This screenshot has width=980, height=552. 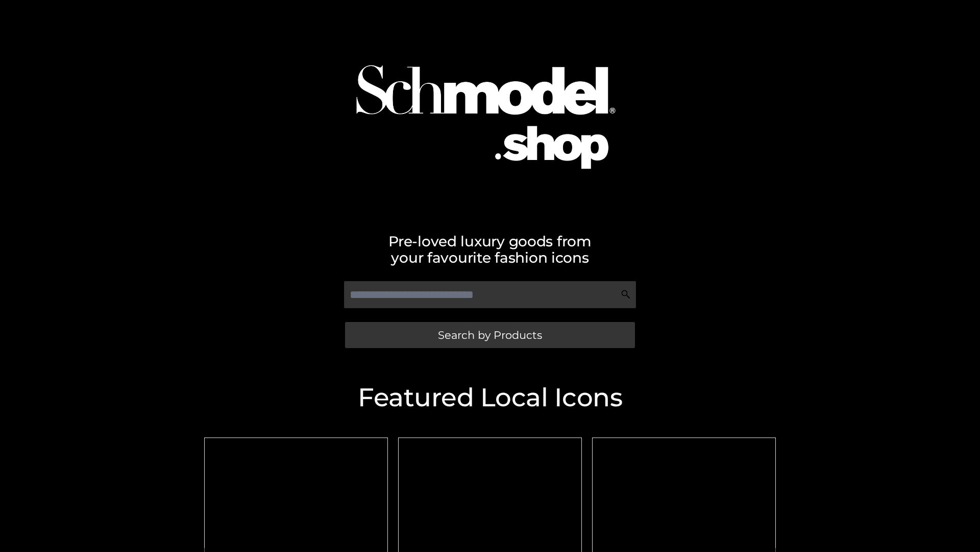 I want to click on a: Search by Products, so click(x=490, y=335).